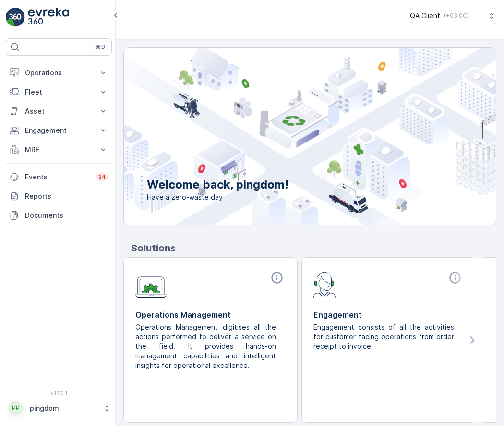  What do you see at coordinates (59, 111) in the screenshot?
I see `p: Asset` at bounding box center [59, 111].